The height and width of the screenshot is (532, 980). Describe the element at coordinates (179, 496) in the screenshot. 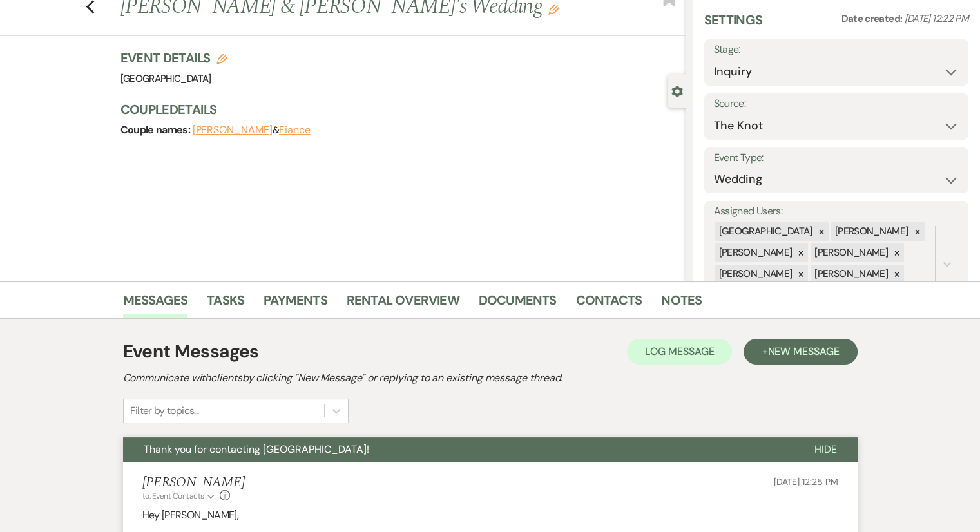

I see `button: to: Event Contacts` at that location.